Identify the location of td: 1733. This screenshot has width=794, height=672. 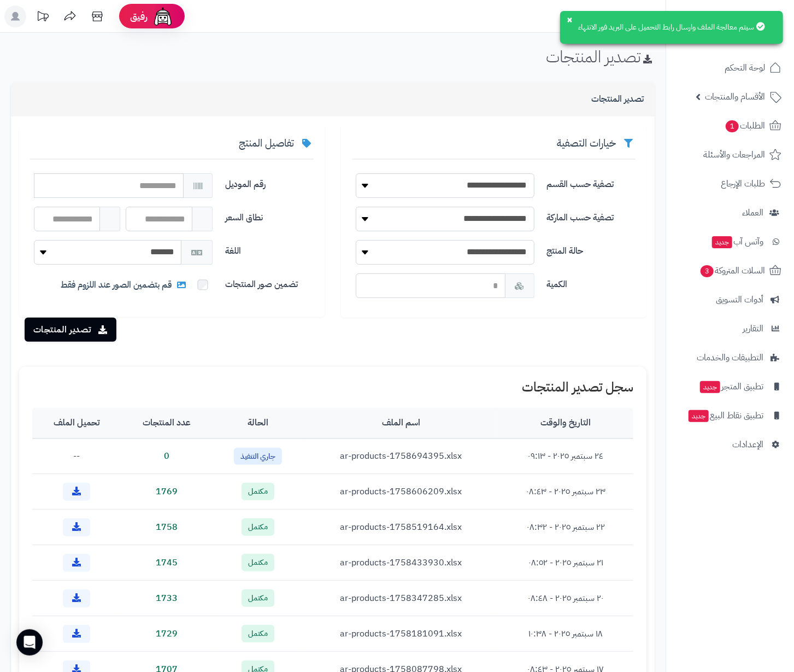
(167, 599).